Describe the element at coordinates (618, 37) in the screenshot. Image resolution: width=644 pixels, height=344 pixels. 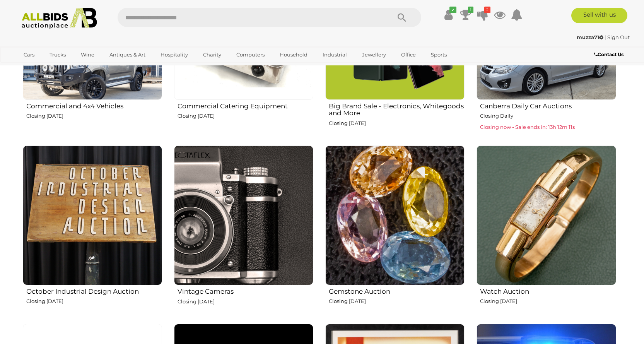
I see `a: Sign Out` at that location.